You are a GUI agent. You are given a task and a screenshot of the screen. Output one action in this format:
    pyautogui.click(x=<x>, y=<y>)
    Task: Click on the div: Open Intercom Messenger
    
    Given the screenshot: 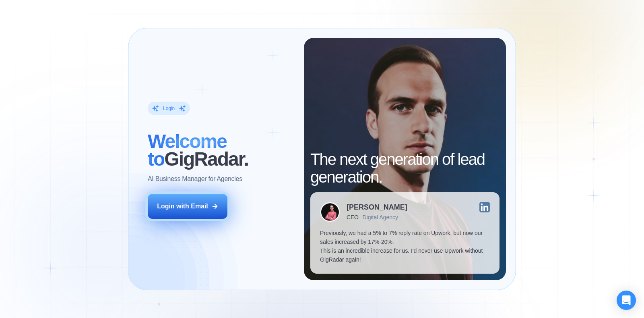 What is the action you would take?
    pyautogui.click(x=626, y=300)
    